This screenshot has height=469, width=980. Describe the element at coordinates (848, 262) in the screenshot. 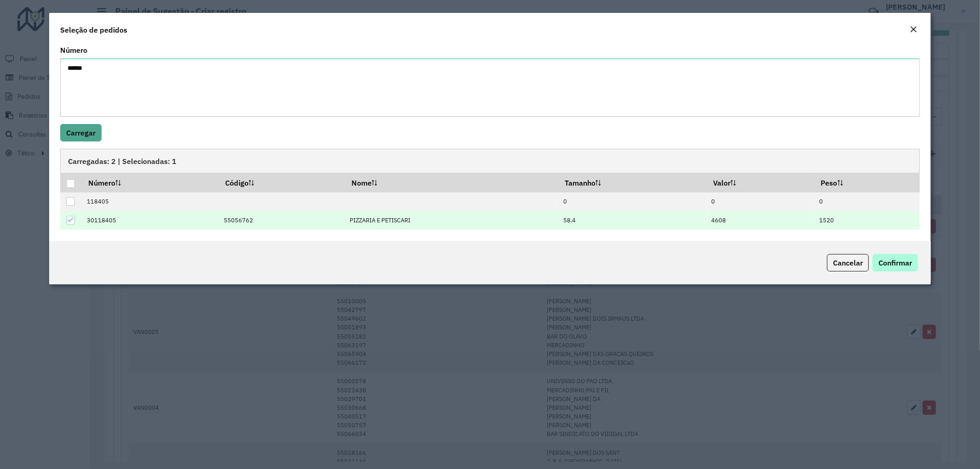

I see `button: Cancelar` at that location.